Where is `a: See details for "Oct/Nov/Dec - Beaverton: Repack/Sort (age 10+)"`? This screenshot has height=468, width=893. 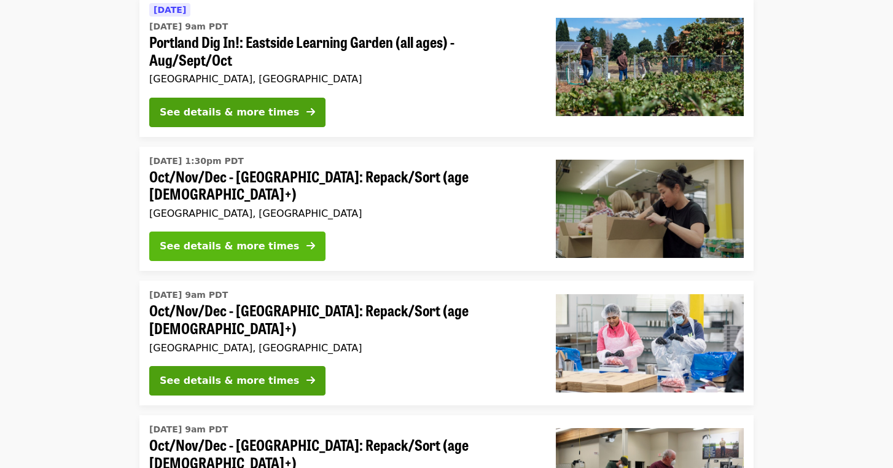
a: See details for "Oct/Nov/Dec - Beaverton: Repack/Sort (age 10+)" is located at coordinates (447, 343).